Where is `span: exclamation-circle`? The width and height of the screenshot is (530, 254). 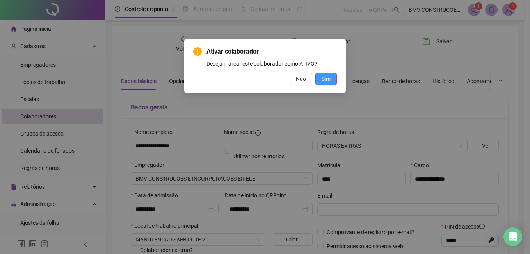
span: exclamation-circle is located at coordinates (197, 52).